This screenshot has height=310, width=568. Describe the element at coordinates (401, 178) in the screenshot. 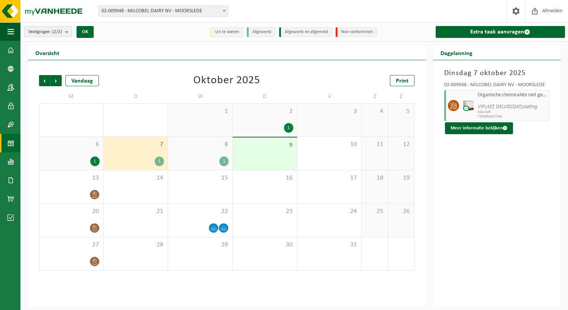

I see `span: 19` at that location.